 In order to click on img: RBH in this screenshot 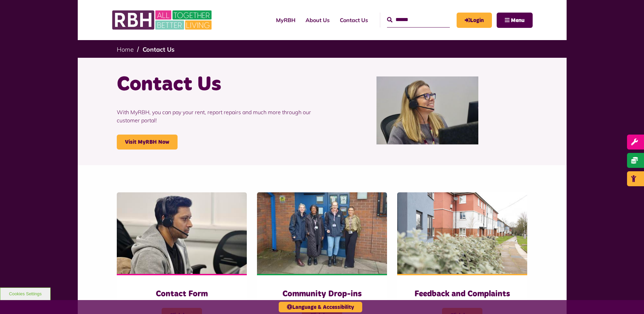, I will do `click(163, 20)`.